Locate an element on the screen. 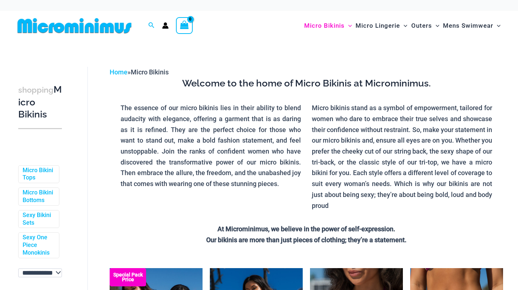  strong: Our bikinis are more than just pieces of clothing; they’re a statement. is located at coordinates (306, 239).